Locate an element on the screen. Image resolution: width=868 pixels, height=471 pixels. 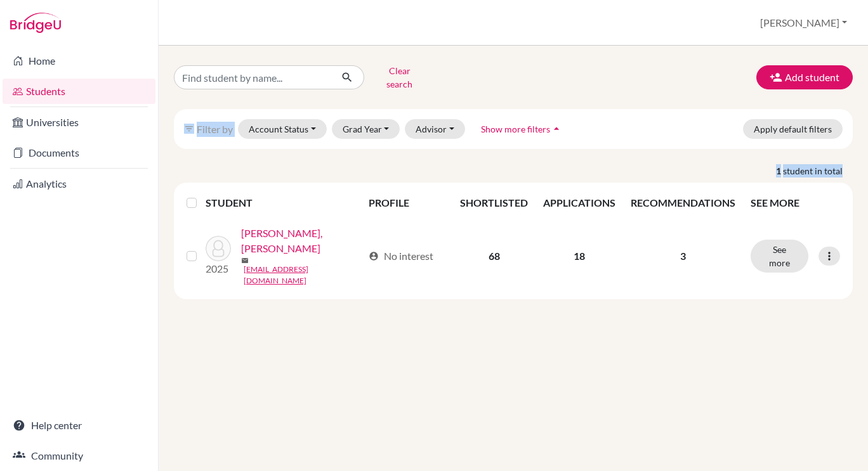
span: account_circle is located at coordinates (374, 256).